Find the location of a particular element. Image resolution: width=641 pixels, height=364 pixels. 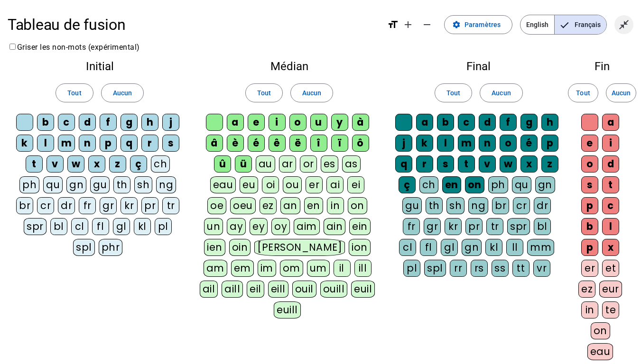

div: eau is located at coordinates (600, 352).